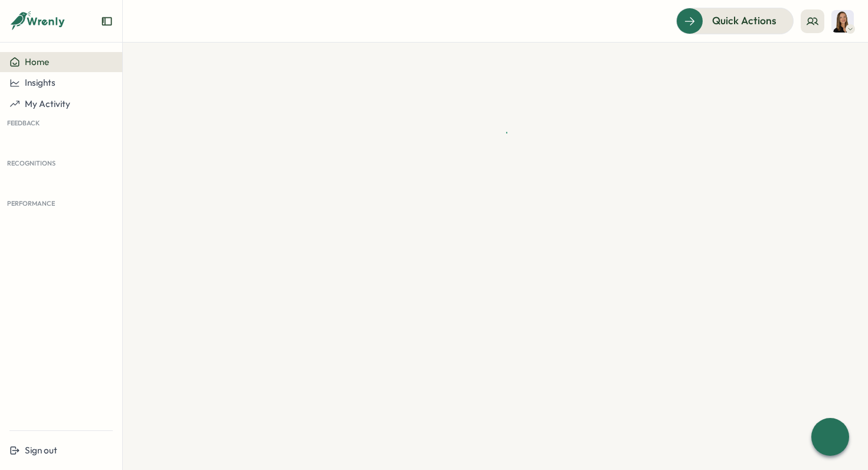 The width and height of the screenshot is (868, 470). I want to click on button: Ola Bak, so click(843, 22).